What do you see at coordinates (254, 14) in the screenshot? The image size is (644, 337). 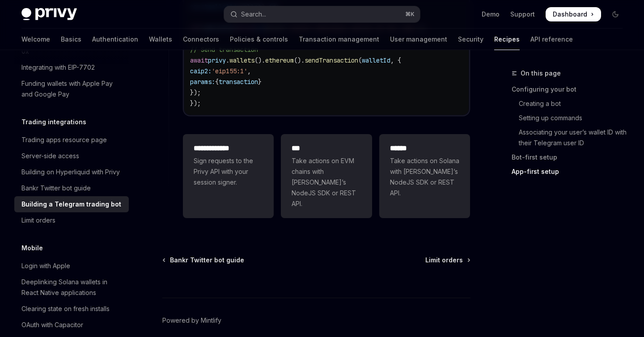 I see `div: Search...` at bounding box center [254, 14].